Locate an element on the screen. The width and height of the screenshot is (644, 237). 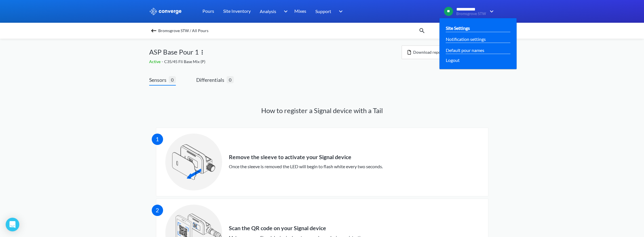
div: Open Intercom Messenger is located at coordinates (13, 224).